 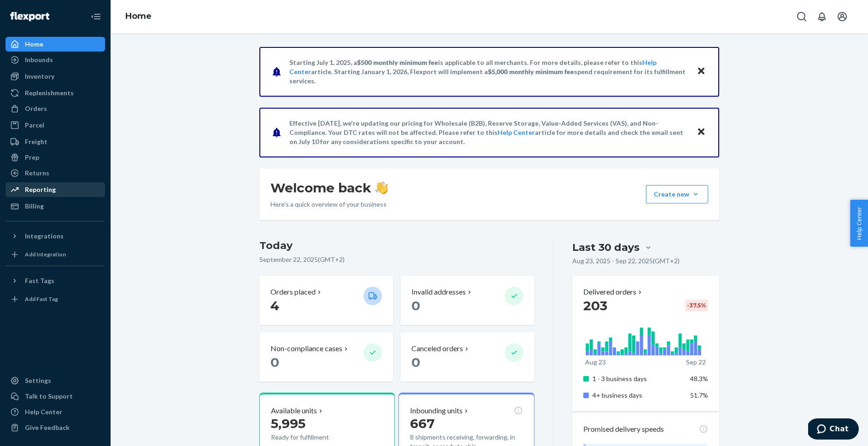 What do you see at coordinates (327, 301) in the screenshot?
I see `button: Orders placed 4` at bounding box center [327, 301].